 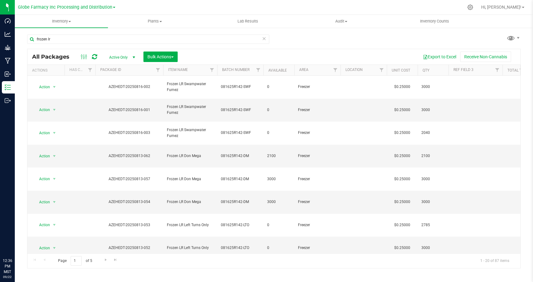 What do you see at coordinates (80, 70) in the screenshot?
I see `th: Has COA` at bounding box center [80, 70].